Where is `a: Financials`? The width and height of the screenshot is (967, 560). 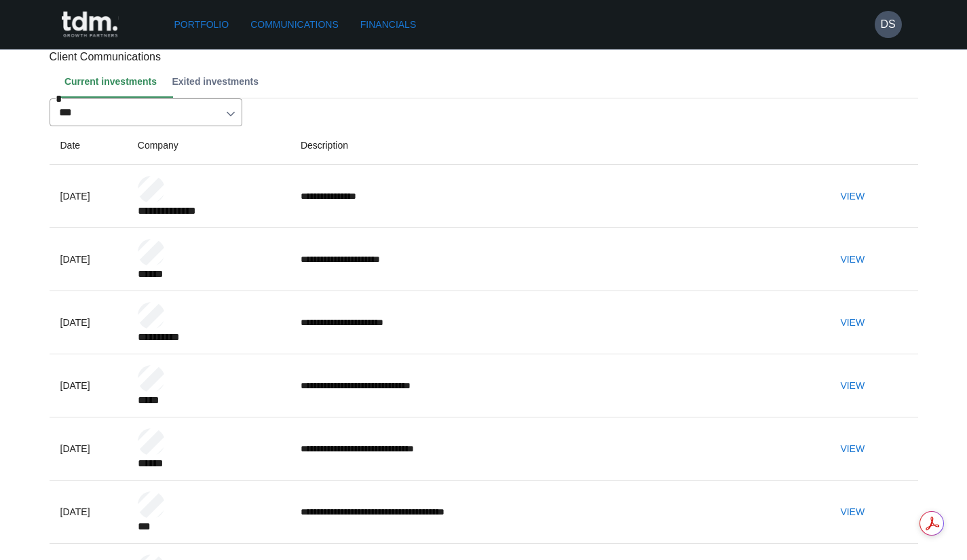 a: Financials is located at coordinates (388, 24).